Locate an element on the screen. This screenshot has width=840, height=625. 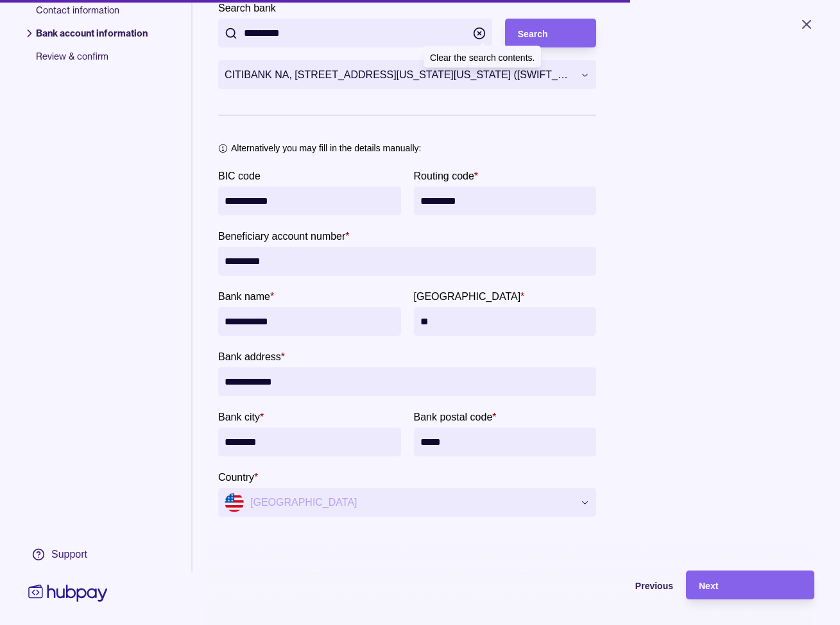
input: BIC code is located at coordinates (309, 201).